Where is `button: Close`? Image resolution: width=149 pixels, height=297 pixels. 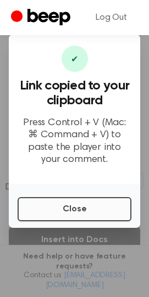
button: Close is located at coordinates (74, 209).